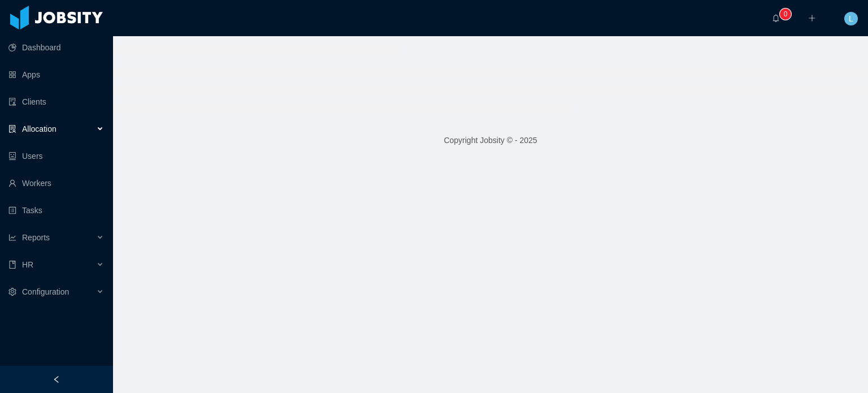  What do you see at coordinates (12, 292) in the screenshot?
I see `i: icon: setting` at bounding box center [12, 292].